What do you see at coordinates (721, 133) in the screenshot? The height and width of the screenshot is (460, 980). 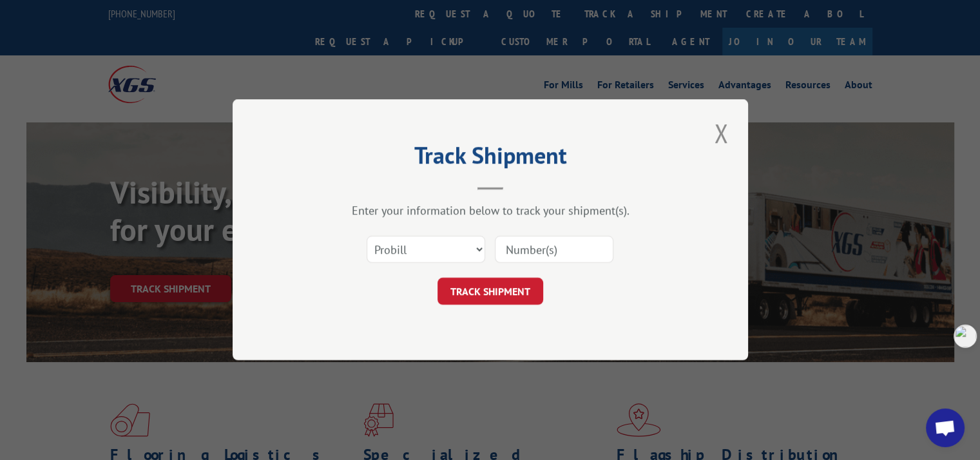 I see `button: Close modal` at bounding box center [721, 133].